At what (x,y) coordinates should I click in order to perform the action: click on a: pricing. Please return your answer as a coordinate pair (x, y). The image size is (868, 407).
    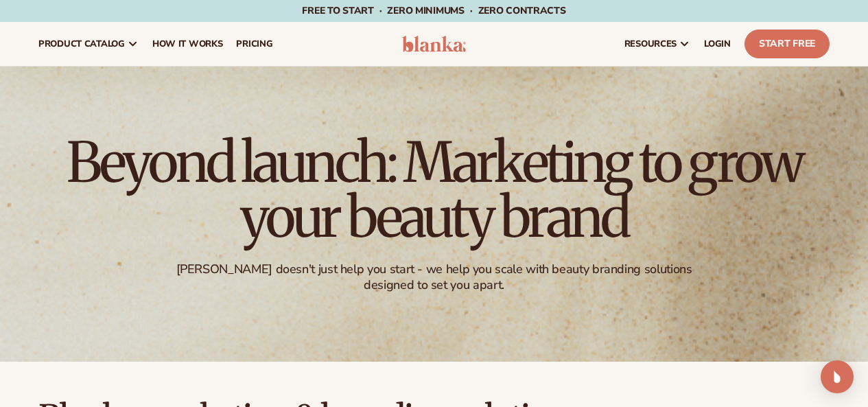
    Looking at the image, I should click on (254, 44).